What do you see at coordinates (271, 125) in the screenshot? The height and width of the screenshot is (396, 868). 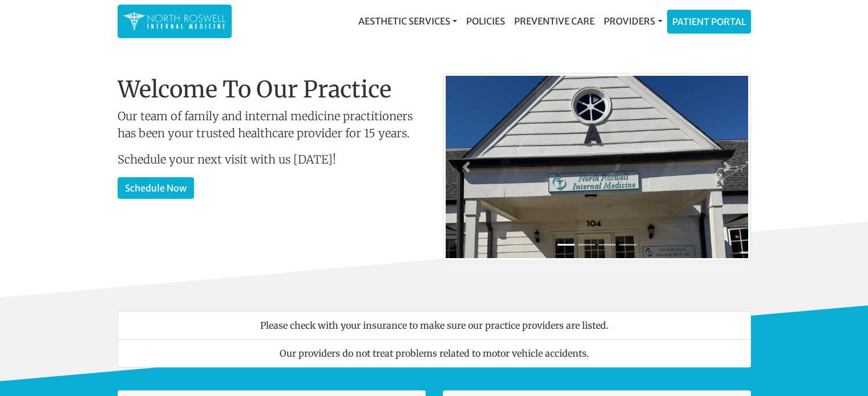 I see `p: Our team of family and internal medicine practitioners has been your trusted healthcare provider ...` at bounding box center [271, 125].